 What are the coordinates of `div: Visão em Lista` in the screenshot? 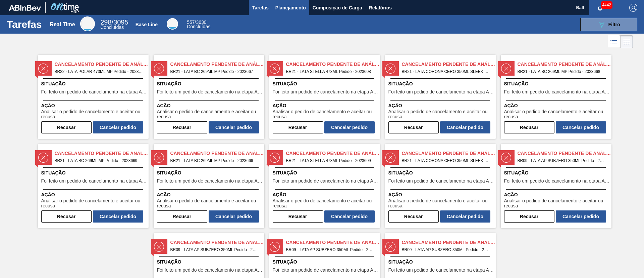 It's located at (614, 42).